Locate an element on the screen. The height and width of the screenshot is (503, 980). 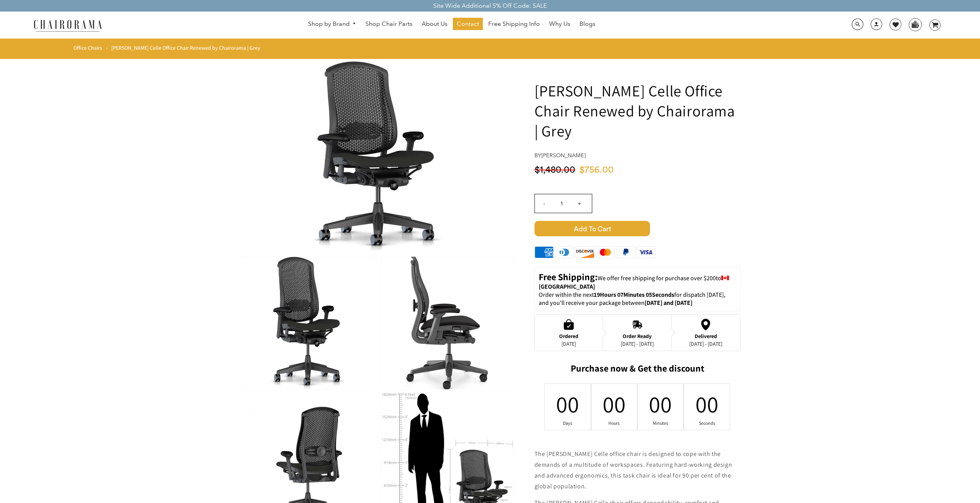
p: to is located at coordinates (637, 281).